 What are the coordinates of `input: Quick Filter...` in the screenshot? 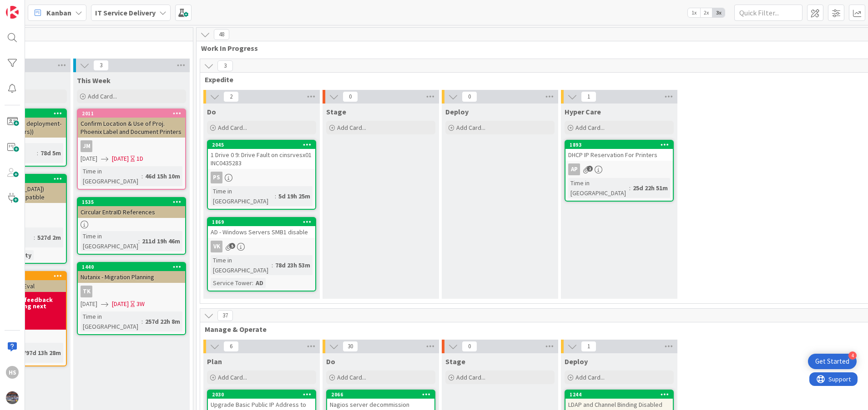 It's located at (768, 13).